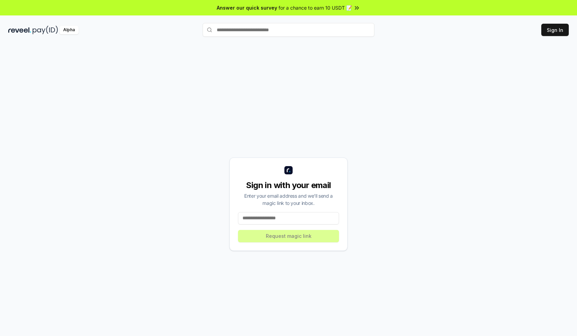 The width and height of the screenshot is (577, 336). Describe the element at coordinates (289, 186) in the screenshot. I see `div: Sign in with your email` at that location.